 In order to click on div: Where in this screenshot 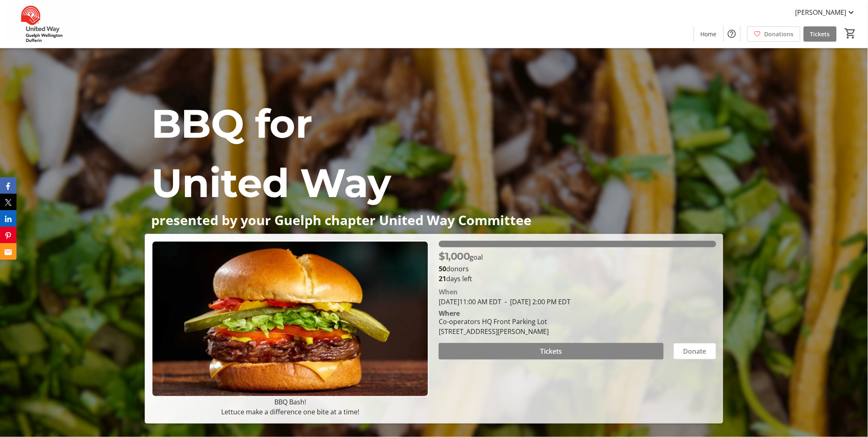, I will do `click(449, 313)`.